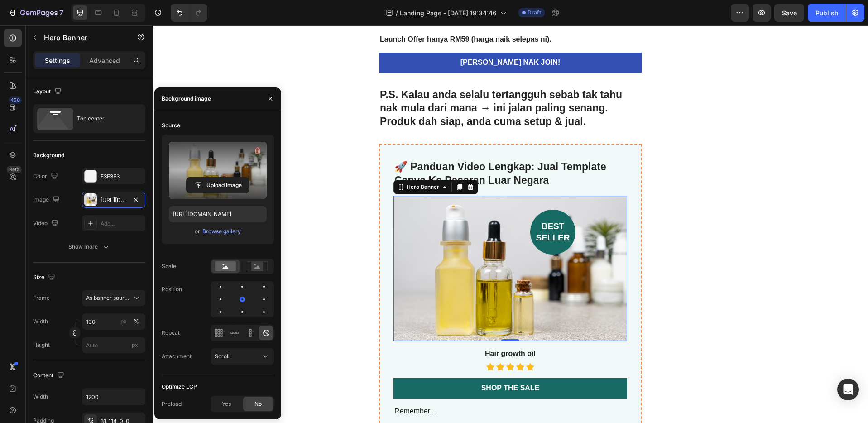 The width and height of the screenshot is (868, 423). Describe the element at coordinates (171, 125) in the screenshot. I see `div: Source` at that location.